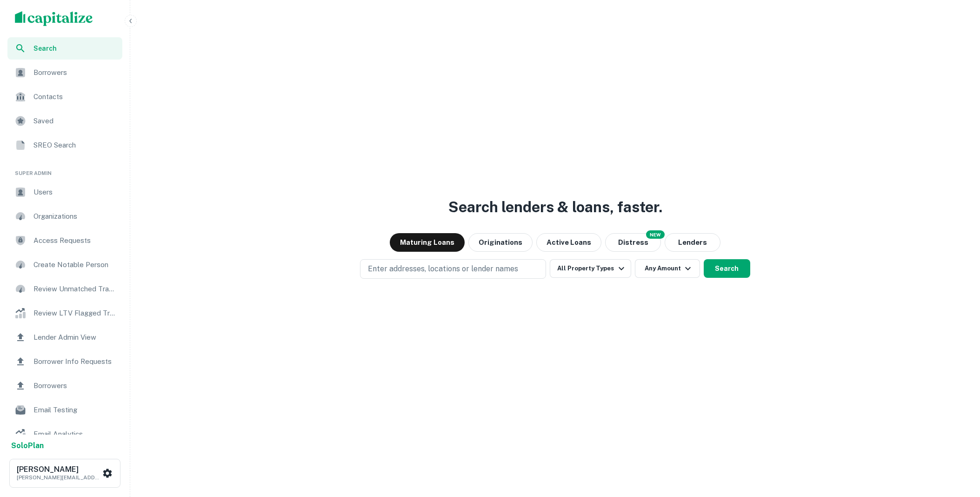  Describe the element at coordinates (656, 234) in the screenshot. I see `div: NEW` at that location.